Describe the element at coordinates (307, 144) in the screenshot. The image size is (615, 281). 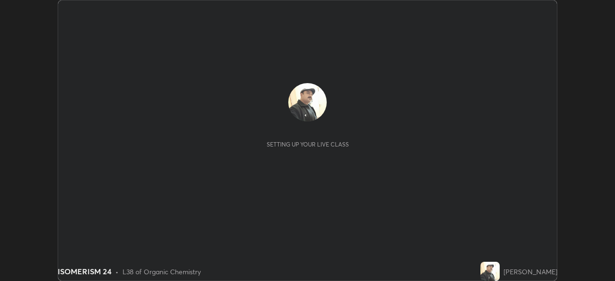
I see `div: Setting up your live class` at that location.